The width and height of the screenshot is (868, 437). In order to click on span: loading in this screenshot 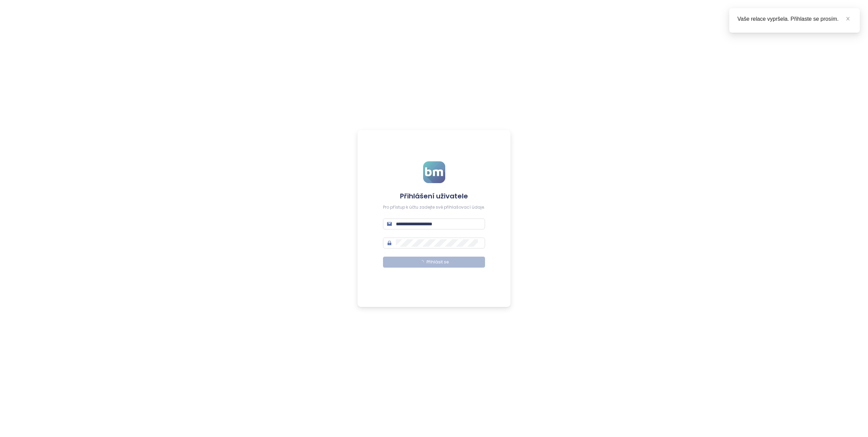, I will do `click(421, 262)`.